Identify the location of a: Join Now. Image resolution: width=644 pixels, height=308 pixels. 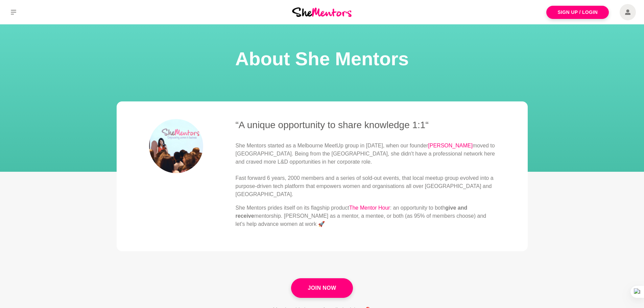
(322, 288).